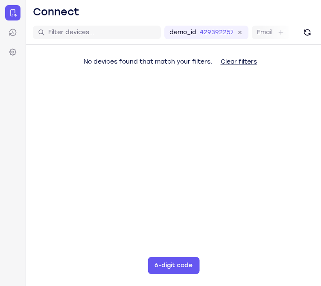 This screenshot has width=321, height=286. I want to click on input: Filter devices..., so click(102, 32).